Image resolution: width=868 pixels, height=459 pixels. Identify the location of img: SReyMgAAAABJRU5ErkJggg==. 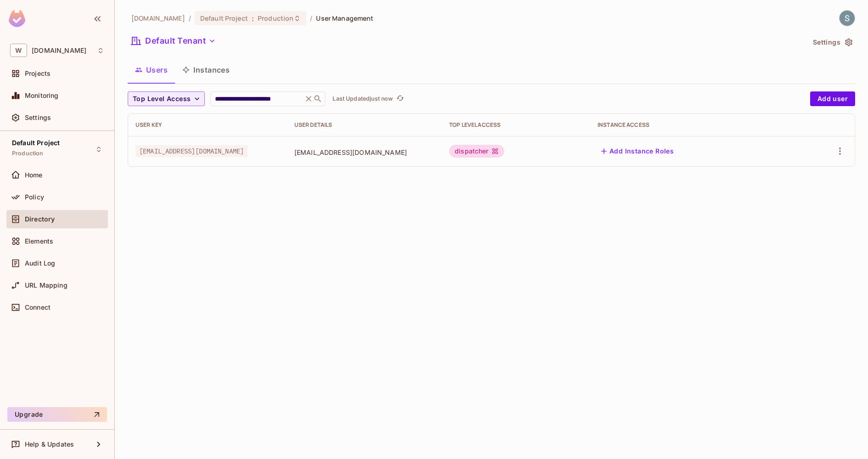
(17, 19).